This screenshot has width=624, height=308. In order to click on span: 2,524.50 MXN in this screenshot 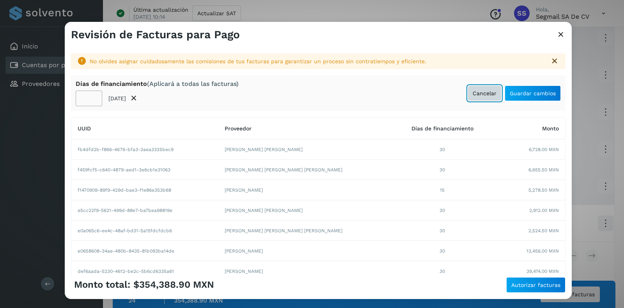, I will do `click(544, 231)`.